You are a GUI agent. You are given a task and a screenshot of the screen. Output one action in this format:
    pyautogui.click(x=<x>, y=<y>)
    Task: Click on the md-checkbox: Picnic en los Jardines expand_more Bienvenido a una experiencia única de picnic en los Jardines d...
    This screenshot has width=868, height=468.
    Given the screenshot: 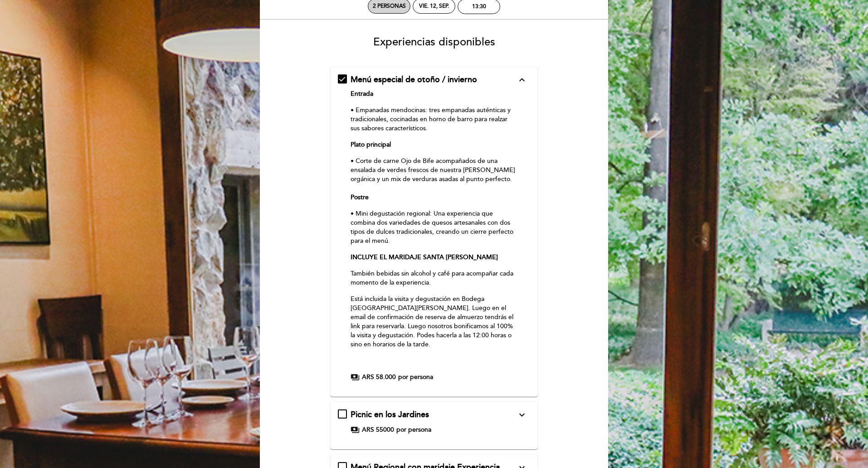 What is the action you would take?
    pyautogui.click(x=434, y=422)
    